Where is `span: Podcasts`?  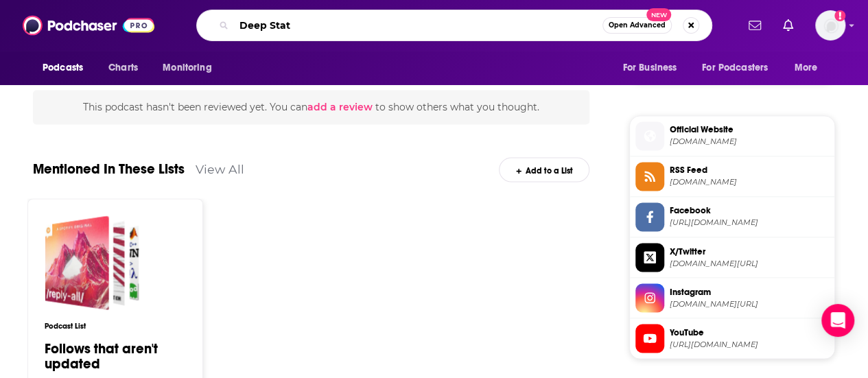
span: Podcasts is located at coordinates (62, 68).